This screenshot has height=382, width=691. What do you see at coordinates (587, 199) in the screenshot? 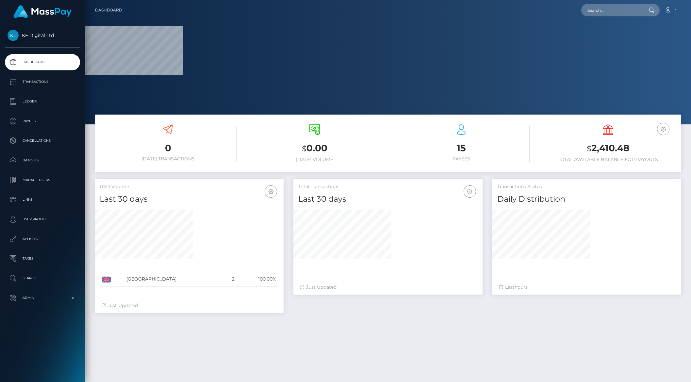
I see `h4: Daily Distribution` at bounding box center [587, 199].